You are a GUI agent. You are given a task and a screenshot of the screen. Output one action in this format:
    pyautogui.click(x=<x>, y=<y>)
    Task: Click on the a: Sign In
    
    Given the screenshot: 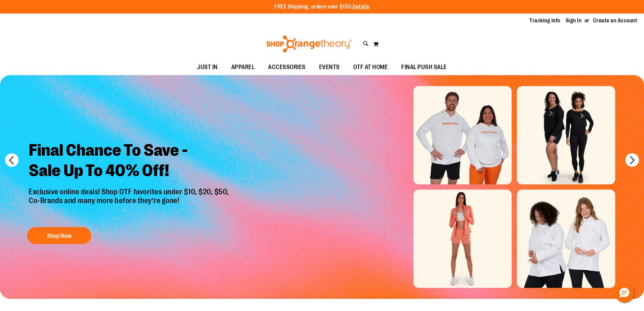 What is the action you would take?
    pyautogui.click(x=574, y=21)
    